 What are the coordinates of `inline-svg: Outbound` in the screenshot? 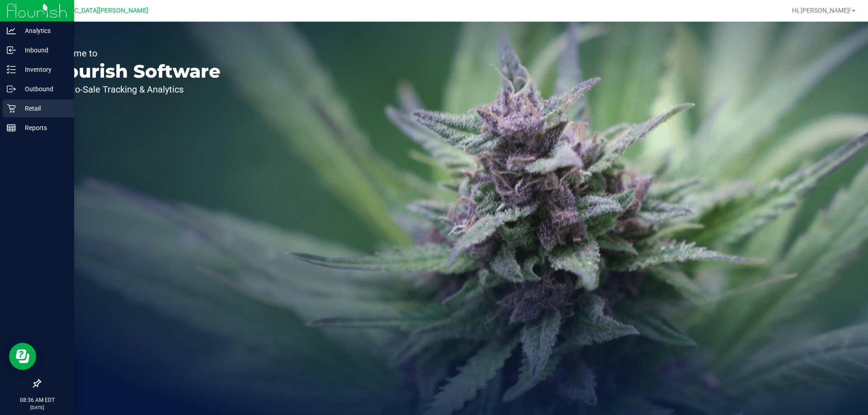 It's located at (11, 89).